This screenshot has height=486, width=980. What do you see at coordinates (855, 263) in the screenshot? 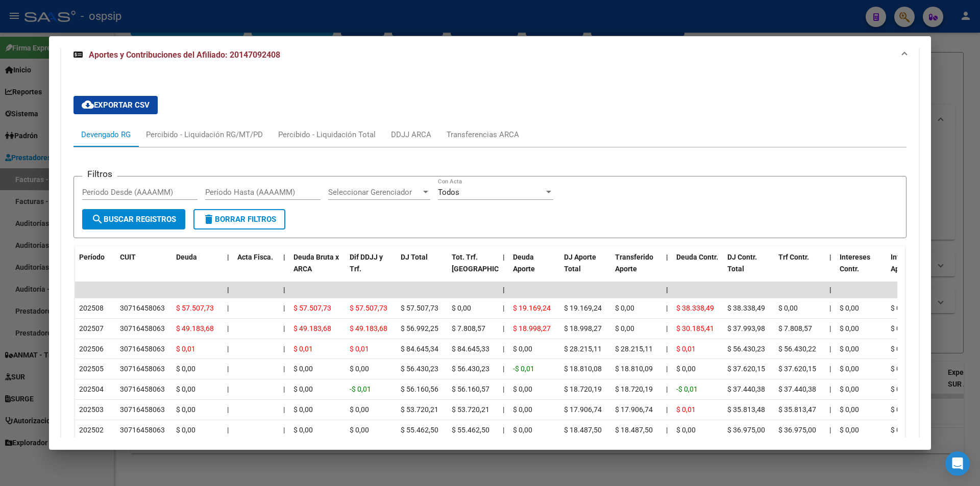
I see `span: Intereses Contr.` at bounding box center [855, 263].